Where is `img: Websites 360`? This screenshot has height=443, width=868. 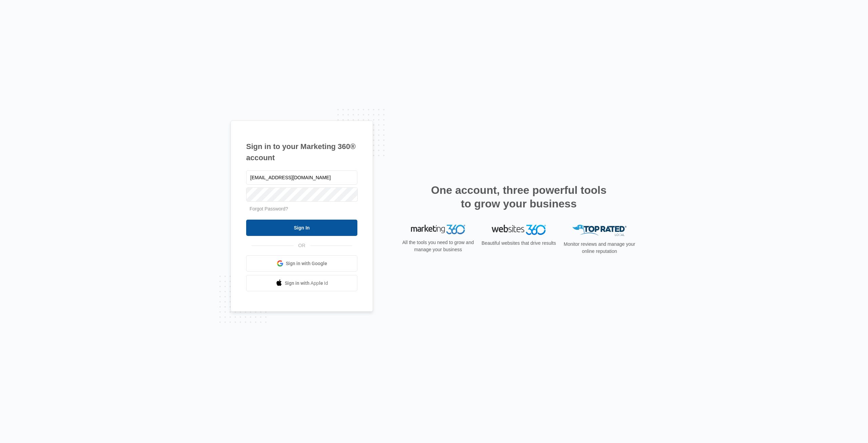
img: Websites 360 is located at coordinates (519, 229).